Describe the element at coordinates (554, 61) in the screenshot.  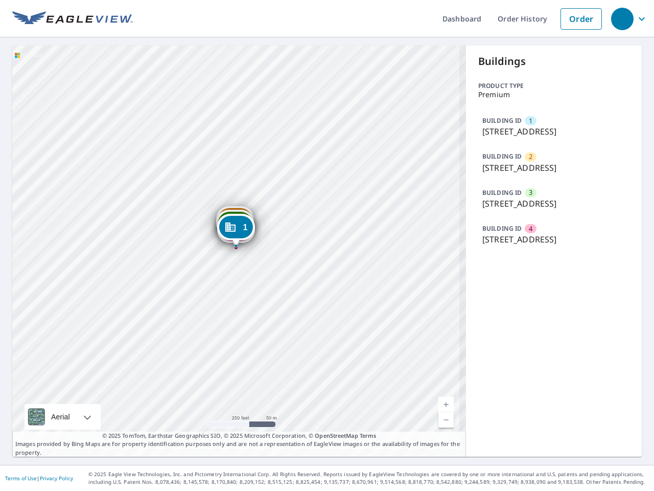
I see `p: Buildings` at that location.